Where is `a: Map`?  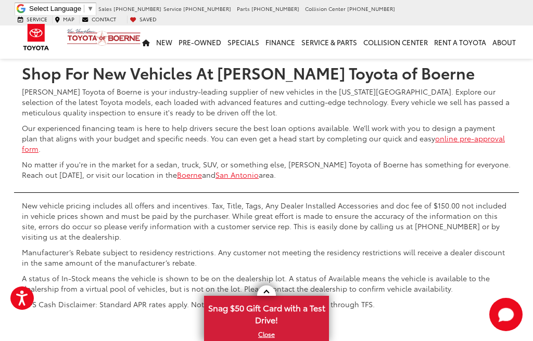
a: Map is located at coordinates (64, 19).